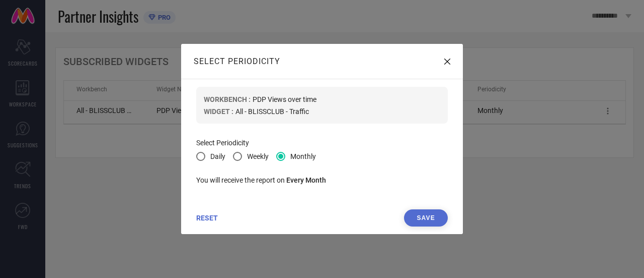  Describe the element at coordinates (207, 218) in the screenshot. I see `span: RESET` at that location.